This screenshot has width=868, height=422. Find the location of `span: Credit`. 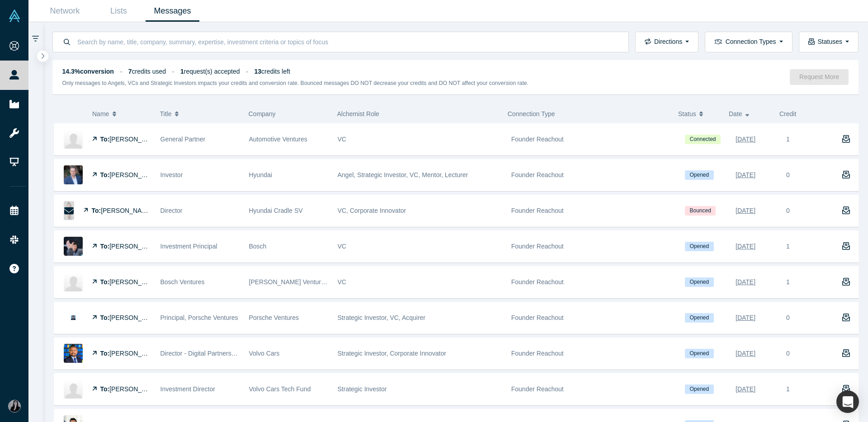

span: Credit is located at coordinates (788, 114).